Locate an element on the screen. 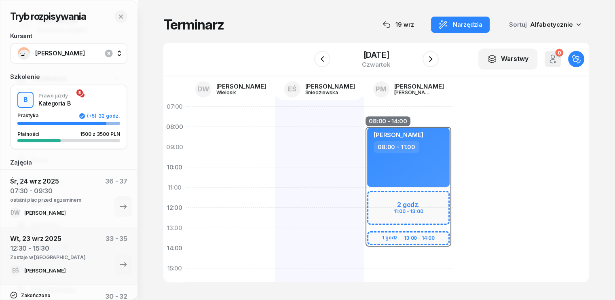  div: 0 is located at coordinates (559, 53).